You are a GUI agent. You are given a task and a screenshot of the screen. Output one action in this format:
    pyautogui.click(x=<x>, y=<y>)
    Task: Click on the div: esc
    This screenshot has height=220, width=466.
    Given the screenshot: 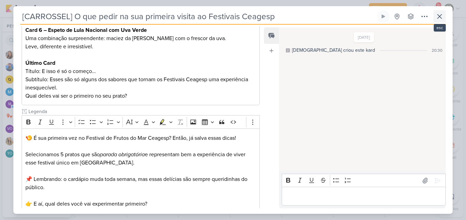 What is the action you would take?
    pyautogui.click(x=439, y=28)
    